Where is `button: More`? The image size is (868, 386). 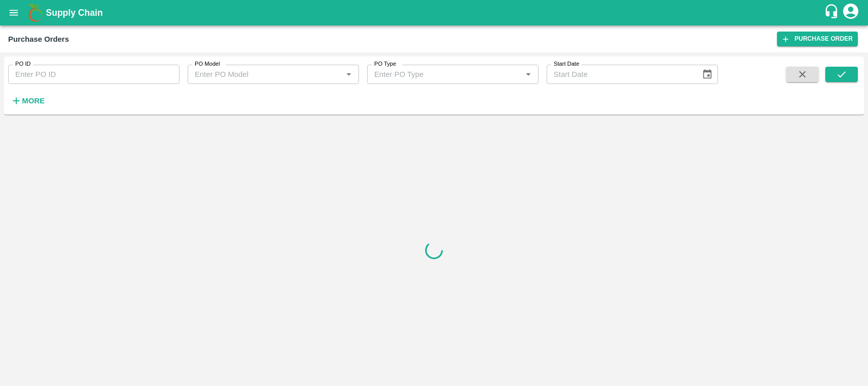 button: More is located at coordinates (28, 100).